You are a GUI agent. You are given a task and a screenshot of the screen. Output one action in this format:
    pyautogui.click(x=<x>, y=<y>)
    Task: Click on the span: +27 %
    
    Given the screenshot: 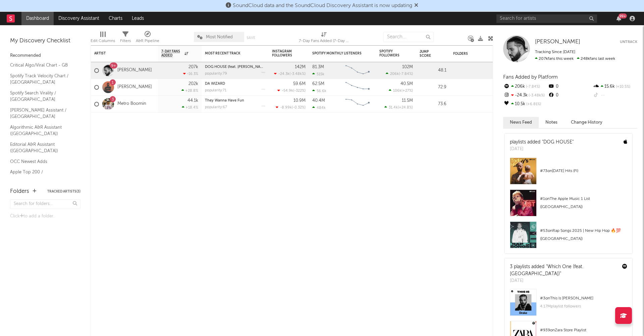 What is the action you would take?
    pyautogui.click(x=407, y=91)
    